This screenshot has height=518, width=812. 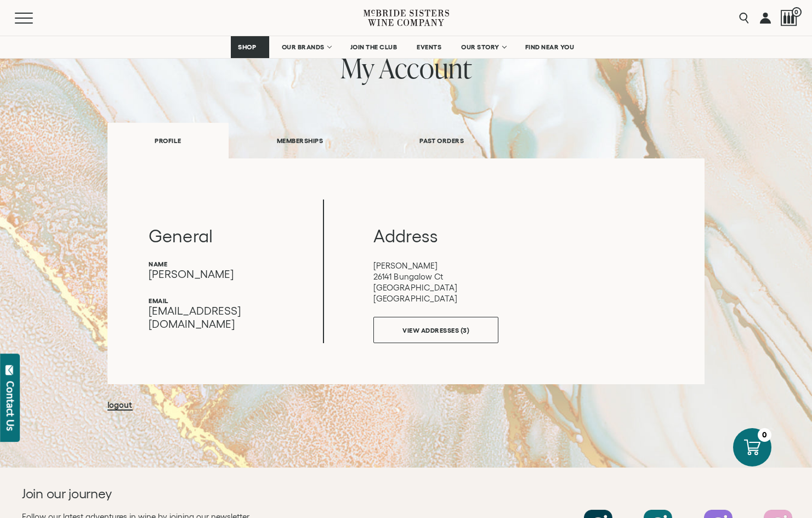 What do you see at coordinates (300, 141) in the screenshot?
I see `a: MEMBERSHIPS` at bounding box center [300, 141].